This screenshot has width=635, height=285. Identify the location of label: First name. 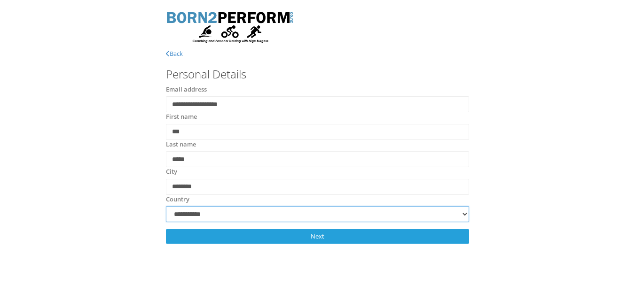
(181, 117).